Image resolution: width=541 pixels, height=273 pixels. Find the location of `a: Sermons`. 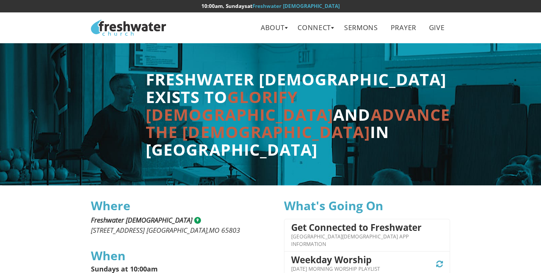

a: Sermons is located at coordinates (361, 27).